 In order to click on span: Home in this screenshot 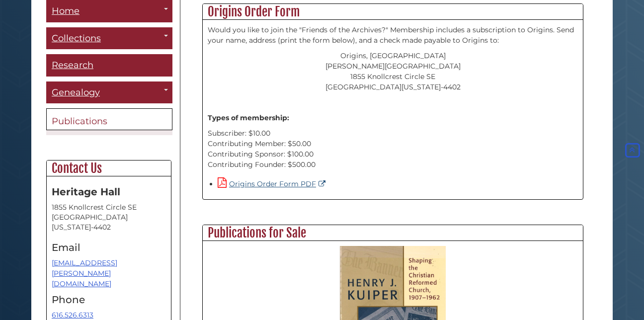, I will do `click(66, 11)`.